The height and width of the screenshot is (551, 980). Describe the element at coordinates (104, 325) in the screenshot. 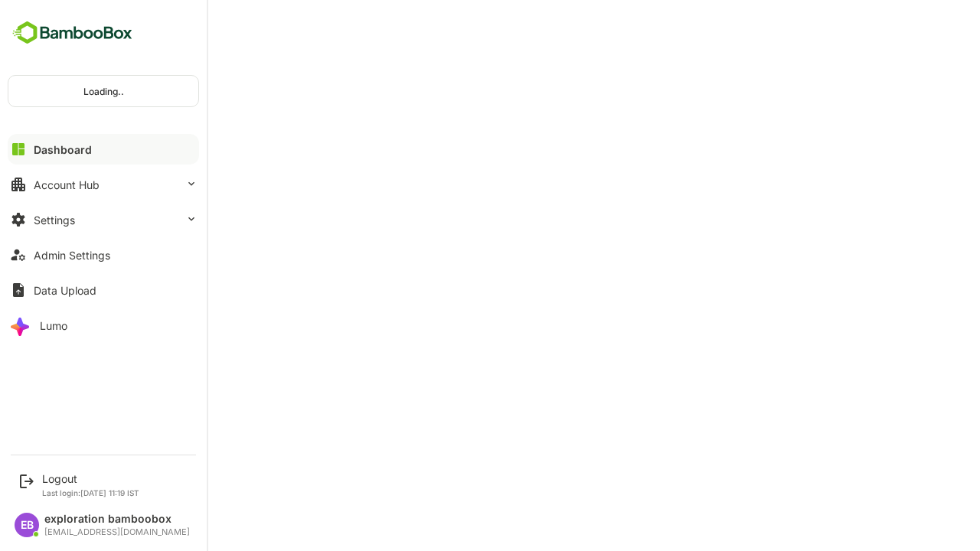

I see `button: Lumo` at that location.